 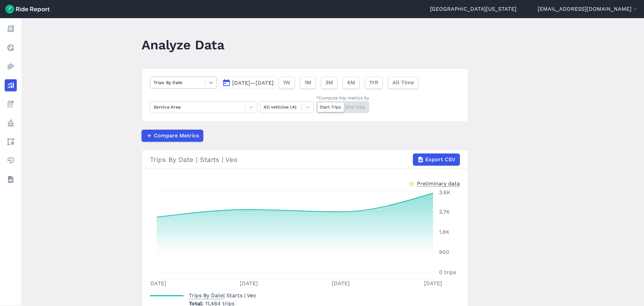 What do you see at coordinates (445, 192) in the screenshot?
I see `tspan: 3.6K` at bounding box center [445, 192].